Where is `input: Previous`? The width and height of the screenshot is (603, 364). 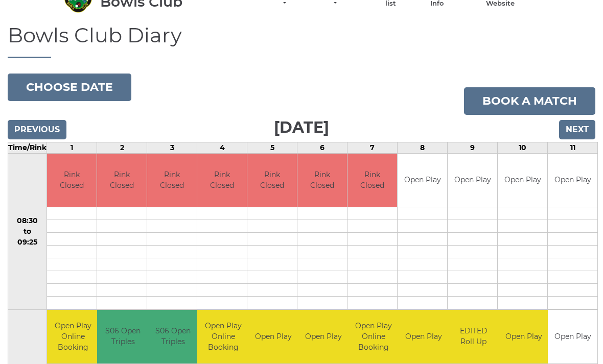
input: Previous is located at coordinates (37, 130).